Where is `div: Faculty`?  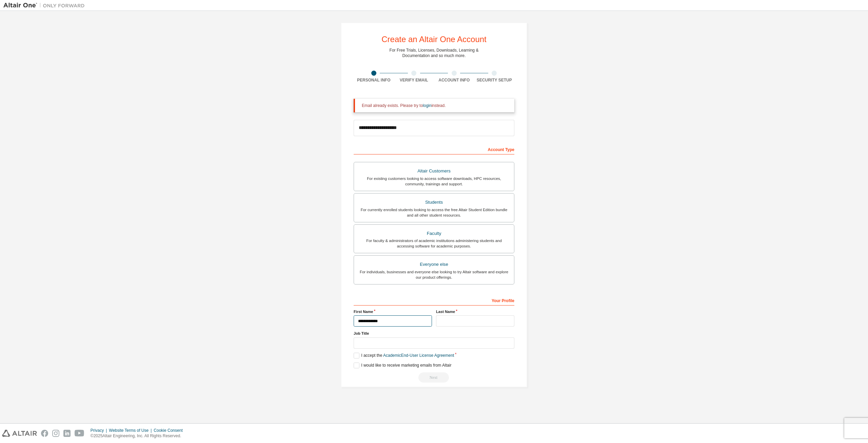
div: Faculty is located at coordinates (434, 233).